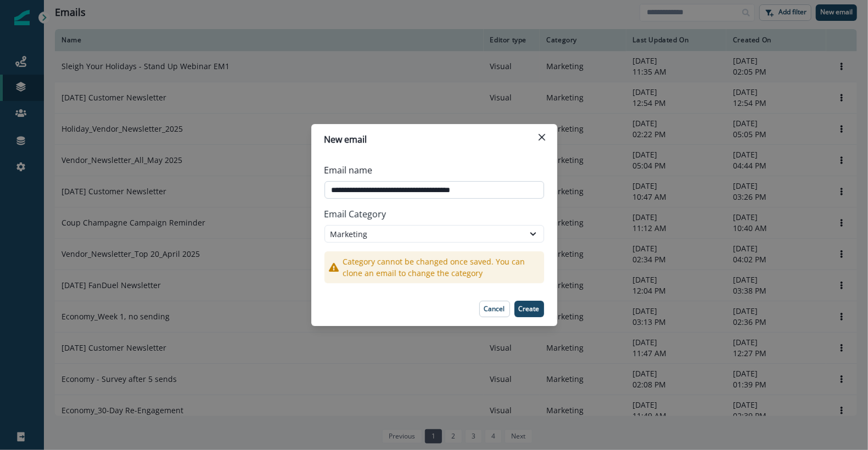 The image size is (868, 450). Describe the element at coordinates (346, 139) in the screenshot. I see `p: New email` at that location.